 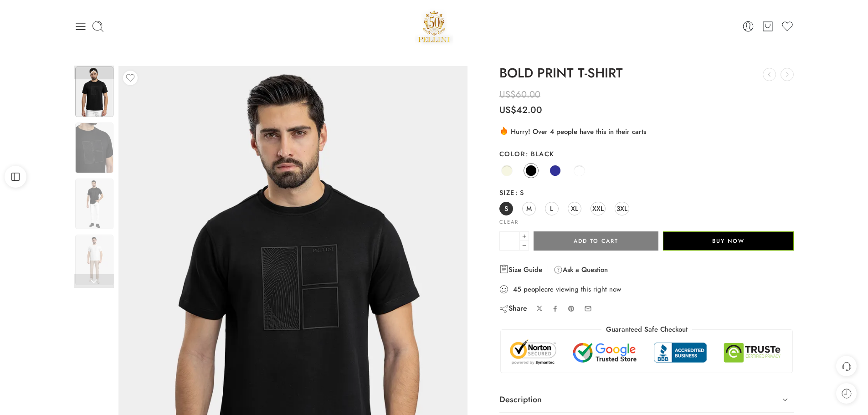 What do you see at coordinates (787, 26) in the screenshot?
I see `a: Wishlist` at bounding box center [787, 26].